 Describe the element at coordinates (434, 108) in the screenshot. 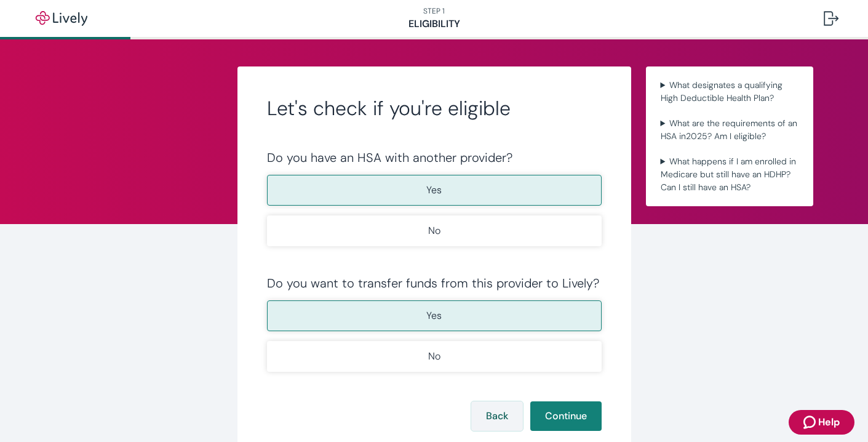

I see `h2: Let's check if you're eligible` at that location.